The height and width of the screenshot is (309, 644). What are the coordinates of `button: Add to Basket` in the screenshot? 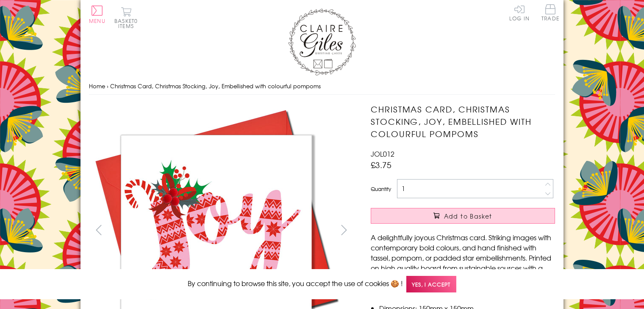 It's located at (463, 216).